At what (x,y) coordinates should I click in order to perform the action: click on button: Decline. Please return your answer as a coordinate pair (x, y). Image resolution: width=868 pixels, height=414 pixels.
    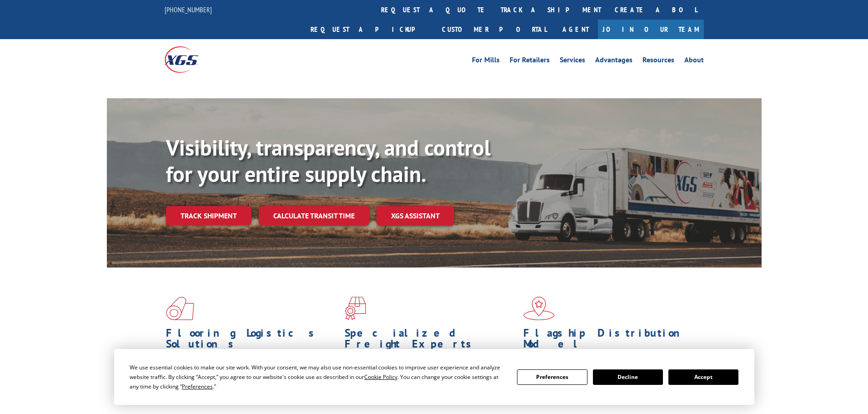
    Looking at the image, I should click on (628, 377).